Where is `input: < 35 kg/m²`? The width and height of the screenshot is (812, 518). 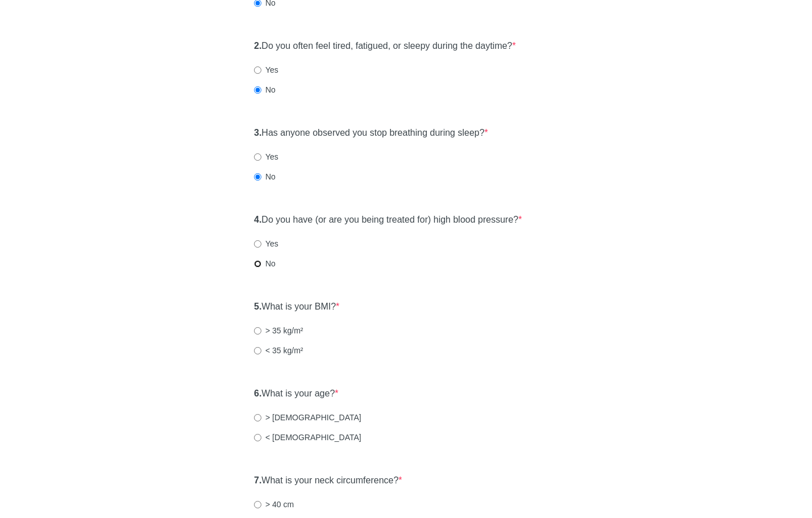 input: < 35 kg/m² is located at coordinates (258, 350).